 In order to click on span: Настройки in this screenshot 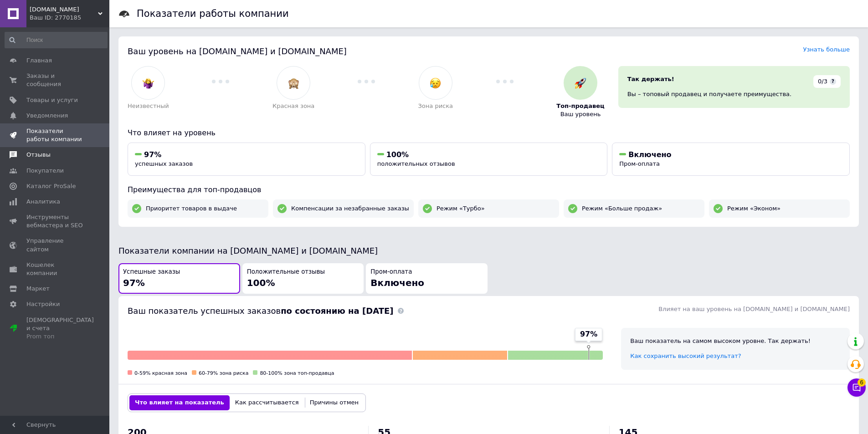, I will do `click(43, 304)`.